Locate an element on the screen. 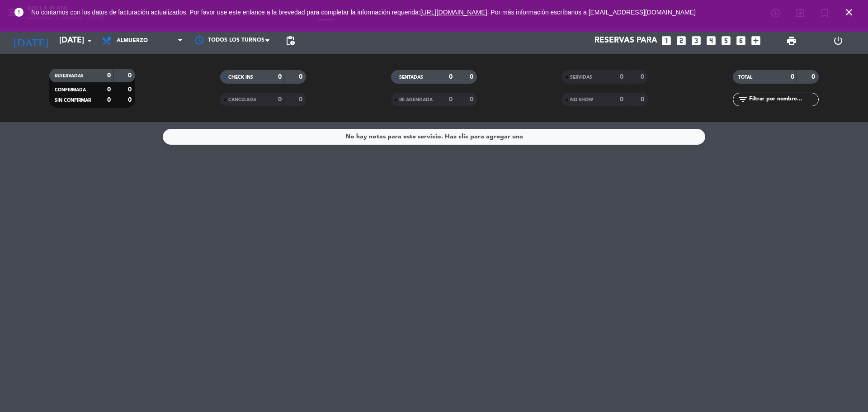 This screenshot has height=412, width=868. i: close is located at coordinates (849, 13).